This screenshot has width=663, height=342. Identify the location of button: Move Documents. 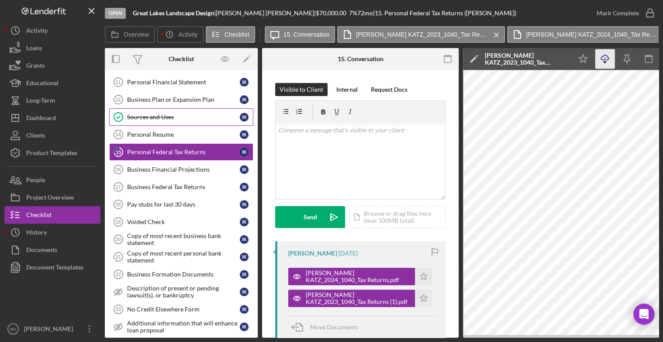
(328, 327).